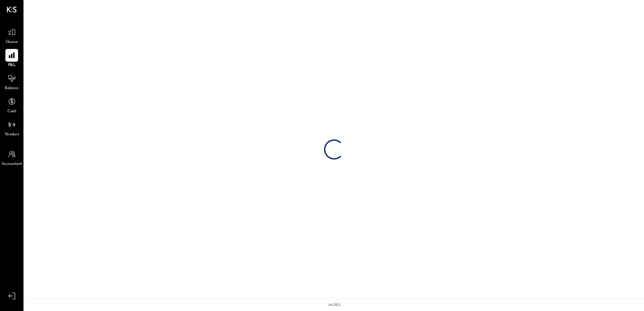 Image resolution: width=644 pixels, height=311 pixels. What do you see at coordinates (12, 42) in the screenshot?
I see `span: Queue` at bounding box center [12, 42].